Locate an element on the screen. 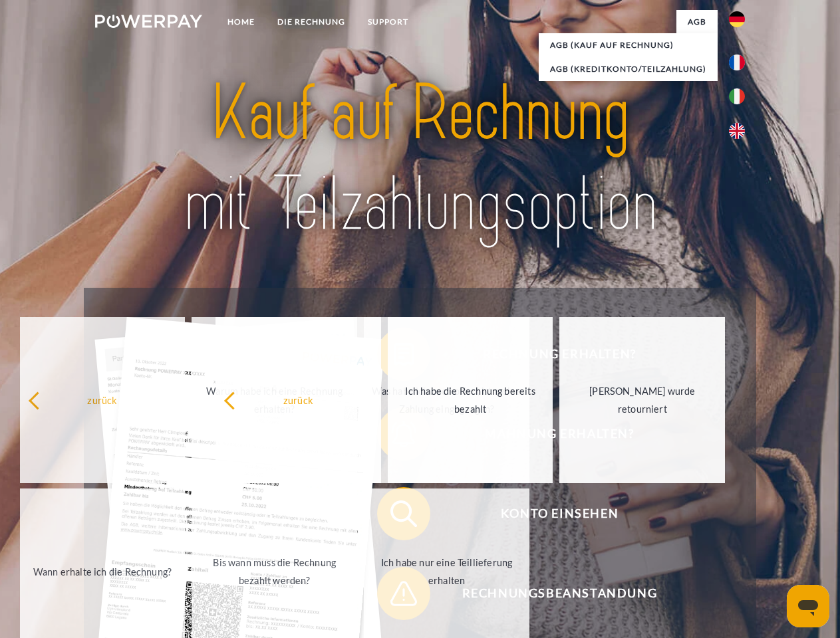 The height and width of the screenshot is (638, 840). a: AGB (Kreditkonto/Teilzahlung) is located at coordinates (628, 69).